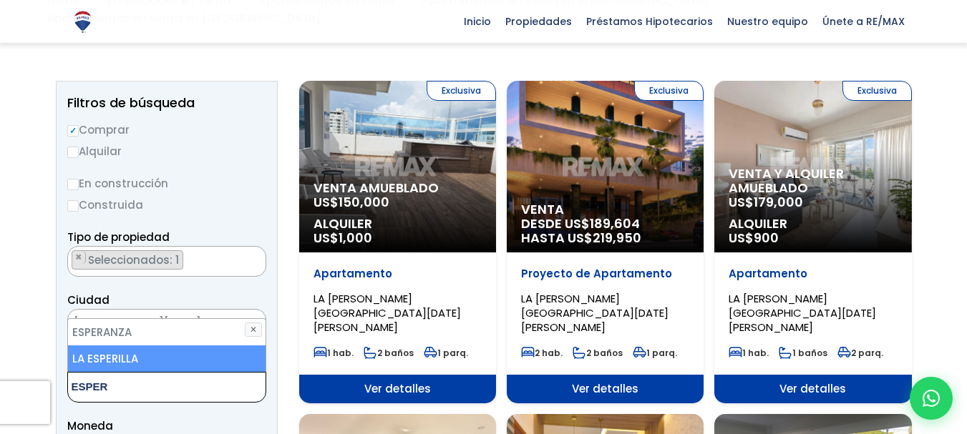 The width and height of the screenshot is (967, 434). I want to click on input: Comprar, so click(73, 131).